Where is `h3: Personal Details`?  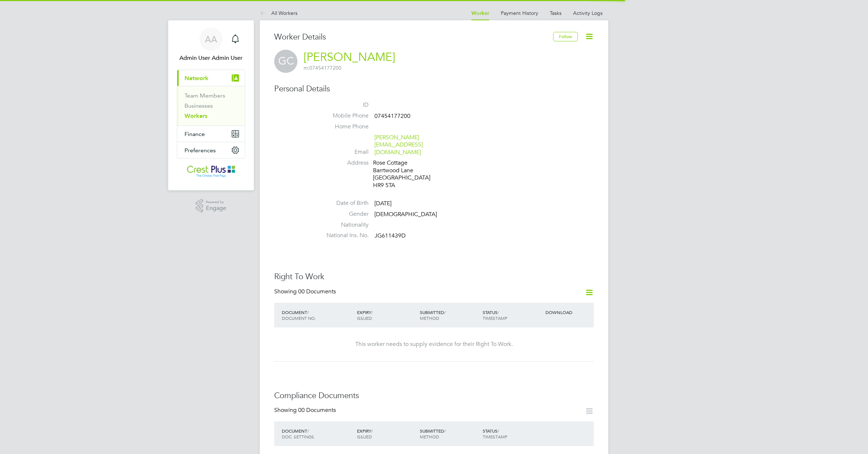 h3: Personal Details is located at coordinates (434, 89).